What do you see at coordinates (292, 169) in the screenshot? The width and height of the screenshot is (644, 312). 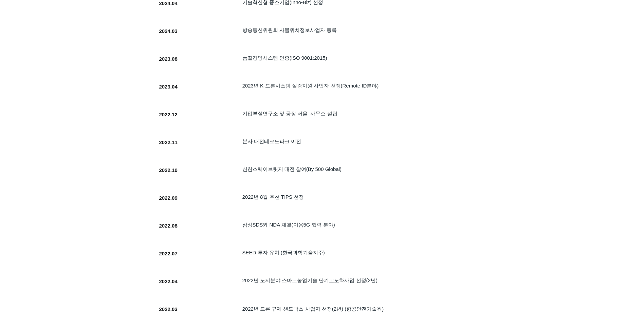 I see `span: 신한스퀘어브릿지 대전 참여(By 500 Global)` at bounding box center [292, 169].